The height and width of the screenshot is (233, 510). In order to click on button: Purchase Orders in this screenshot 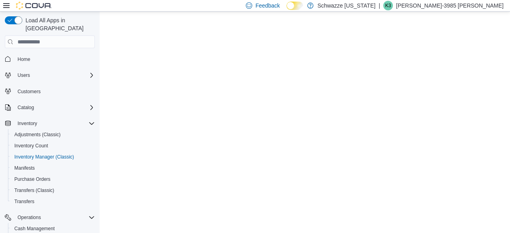, I will do `click(53, 179)`.